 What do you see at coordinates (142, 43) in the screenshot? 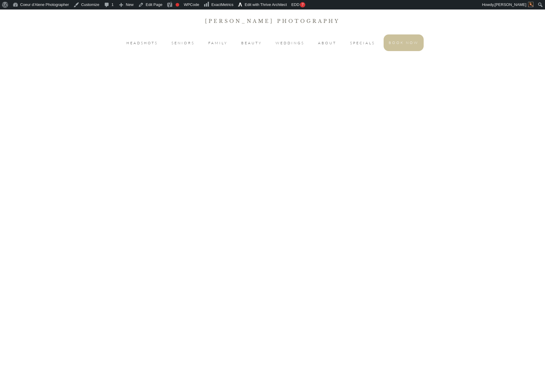
I see `span: HEADSHOTS` at bounding box center [142, 43].